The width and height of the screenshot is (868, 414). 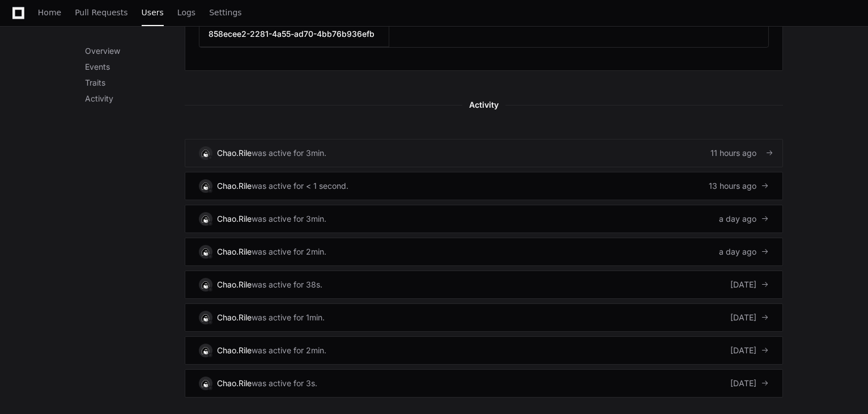 What do you see at coordinates (484, 105) in the screenshot?
I see `span: Activity` at bounding box center [484, 105].